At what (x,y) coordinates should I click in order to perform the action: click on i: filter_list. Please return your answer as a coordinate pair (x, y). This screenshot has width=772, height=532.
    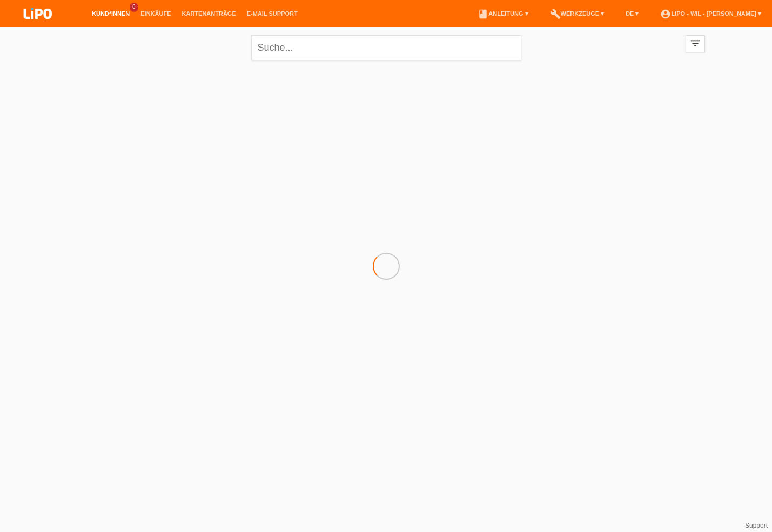
    Looking at the image, I should click on (696, 44).